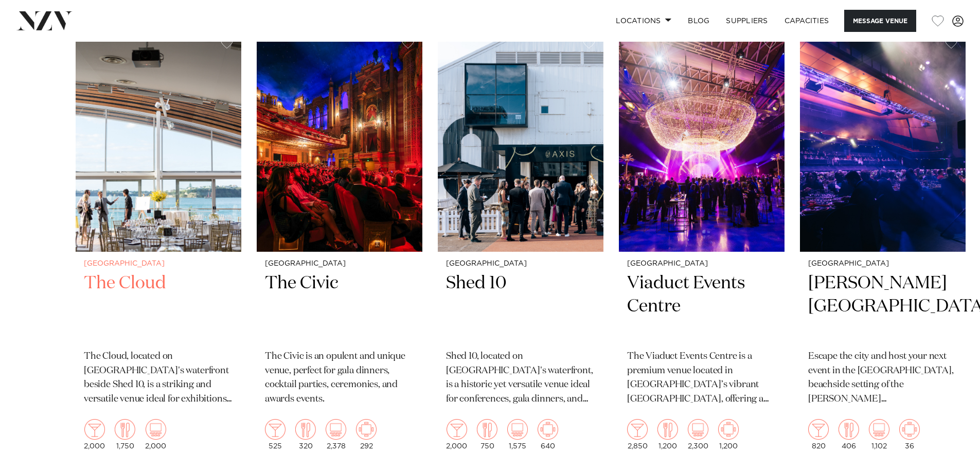 Image resolution: width=980 pixels, height=469 pixels. Describe the element at coordinates (747, 21) in the screenshot. I see `a: SUPPLIERS` at that location.